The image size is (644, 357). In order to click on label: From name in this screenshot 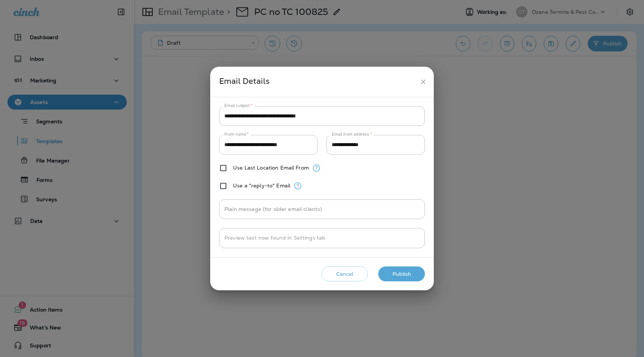, I will do `click(236, 134)`.